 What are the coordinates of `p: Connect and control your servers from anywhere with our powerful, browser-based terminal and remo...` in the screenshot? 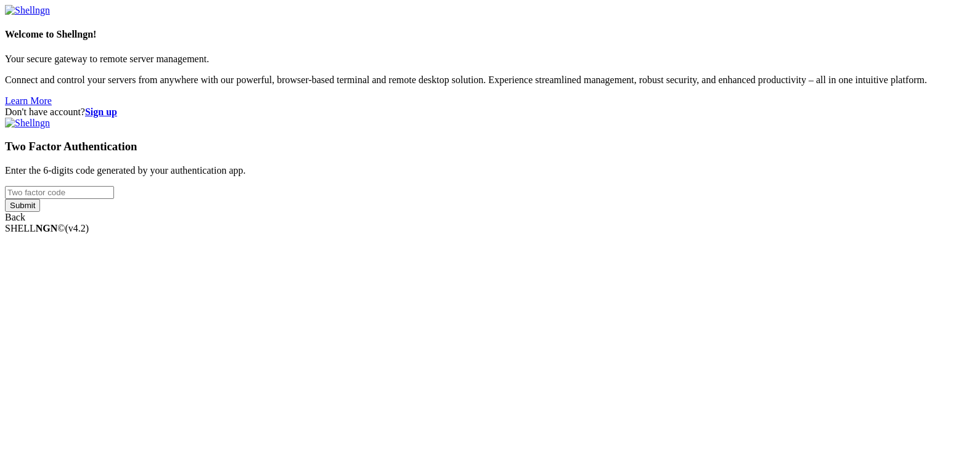 It's located at (490, 80).